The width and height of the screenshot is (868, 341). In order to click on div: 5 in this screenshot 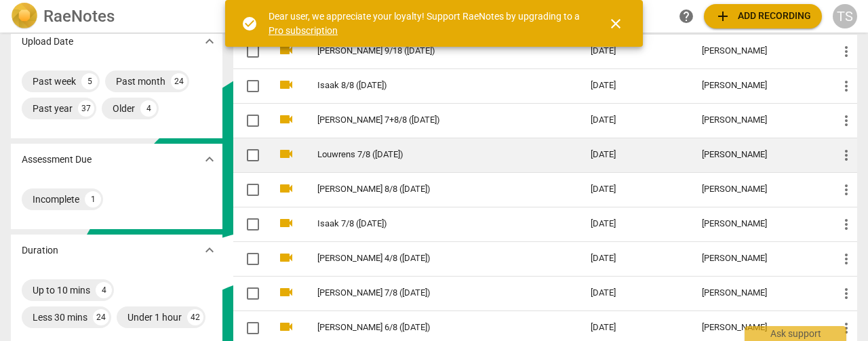, I will do `click(90, 82)`.